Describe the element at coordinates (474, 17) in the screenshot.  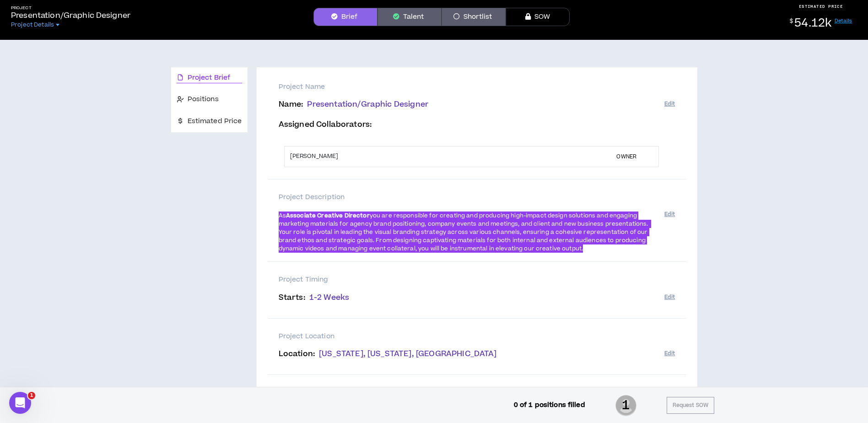
I see `button: Shortlist` at that location.